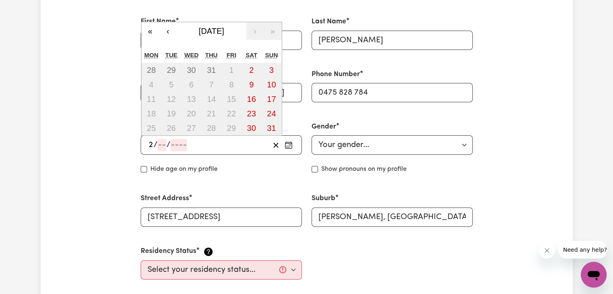 This screenshot has height=294, width=613. What do you see at coordinates (324, 127) in the screenshot?
I see `label: Gender` at bounding box center [324, 127].